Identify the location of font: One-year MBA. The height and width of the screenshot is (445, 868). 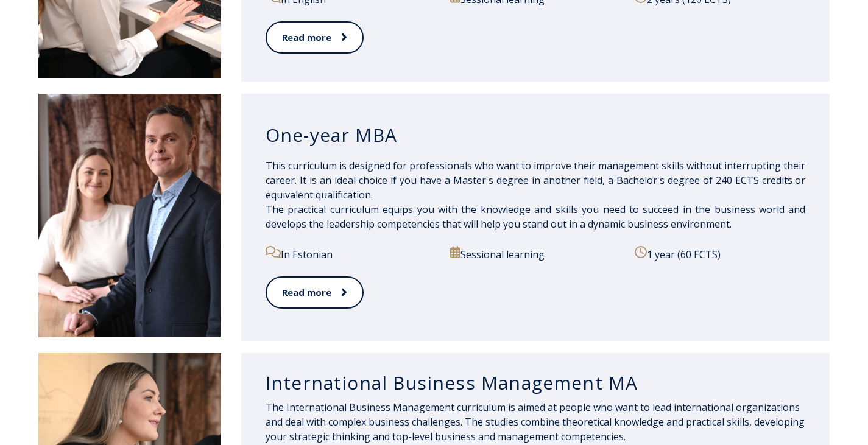
(331, 135).